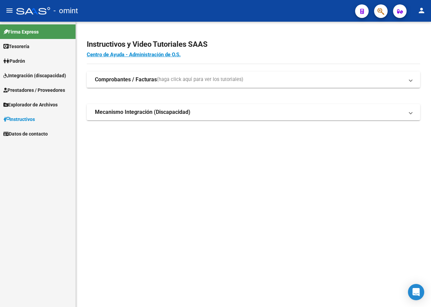 This screenshot has width=431, height=307. What do you see at coordinates (9, 10) in the screenshot?
I see `mat-icon: menu` at bounding box center [9, 10].